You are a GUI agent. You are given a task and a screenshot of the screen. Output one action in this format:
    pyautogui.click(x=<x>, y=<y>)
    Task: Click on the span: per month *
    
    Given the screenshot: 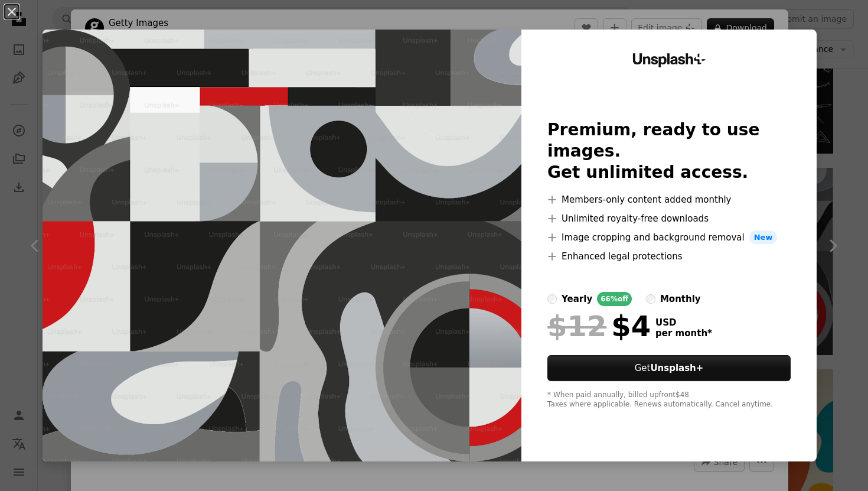 What is the action you would take?
    pyautogui.click(x=684, y=333)
    